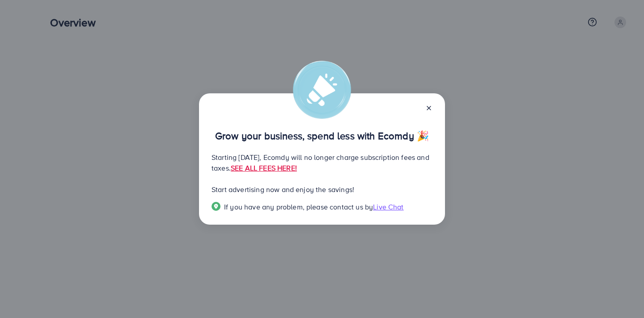 This screenshot has height=318, width=644. What do you see at coordinates (216, 206) in the screenshot?
I see `img: Popup guide` at bounding box center [216, 206].